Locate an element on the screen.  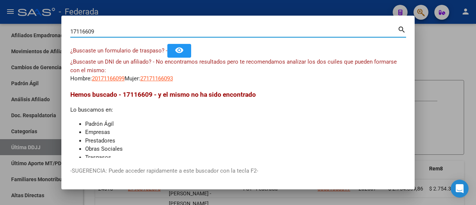
span: ¿Buscaste un DNI de un afiliado? - No encontramos resultados pero te recomendamos analizar los do... is located at coordinates (234, 66).